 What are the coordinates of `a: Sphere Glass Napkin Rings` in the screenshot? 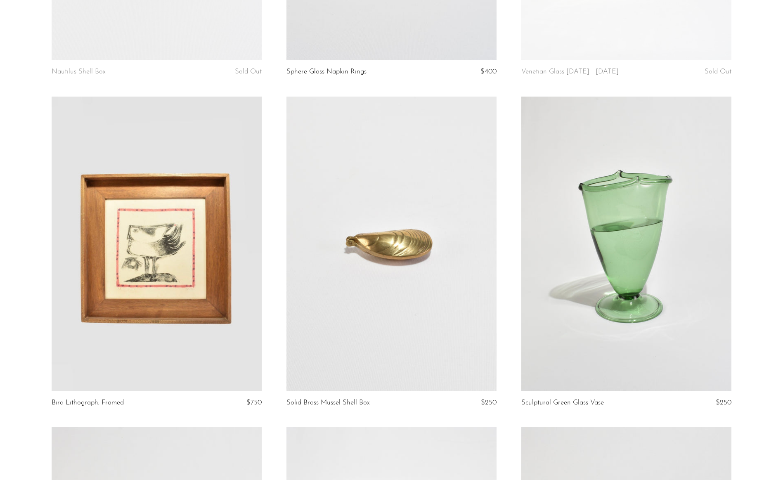 It's located at (326, 72).